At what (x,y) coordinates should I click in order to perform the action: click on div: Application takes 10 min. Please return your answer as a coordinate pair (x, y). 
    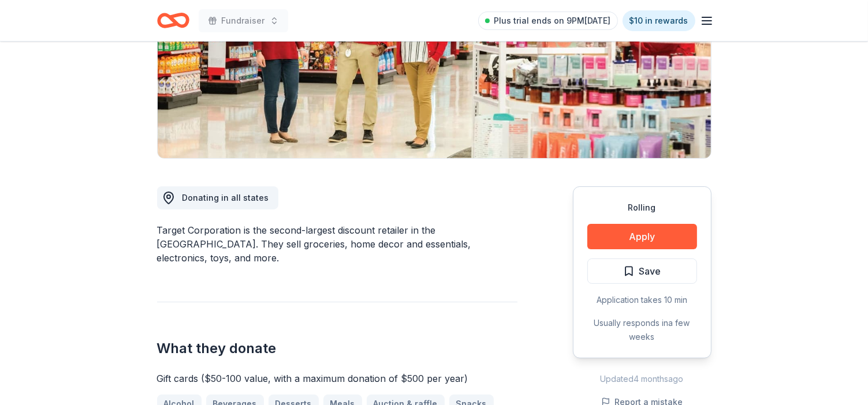
    Looking at the image, I should click on (642, 300).